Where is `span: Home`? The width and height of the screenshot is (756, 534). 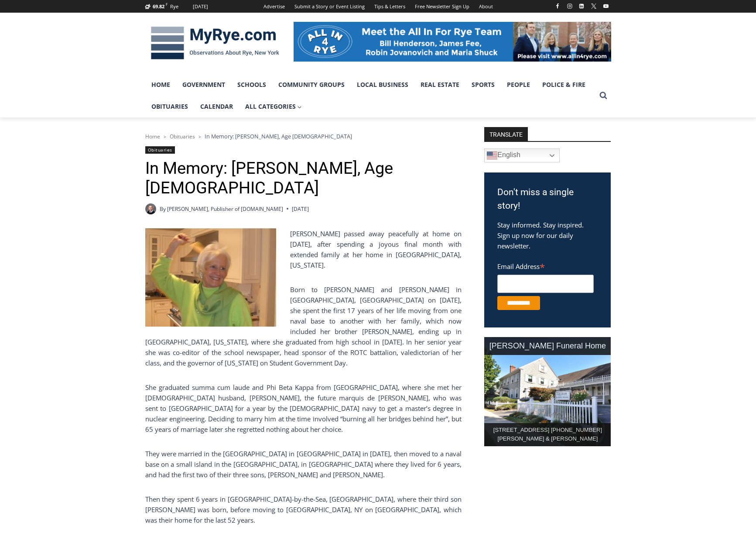 span: Home is located at coordinates (153, 136).